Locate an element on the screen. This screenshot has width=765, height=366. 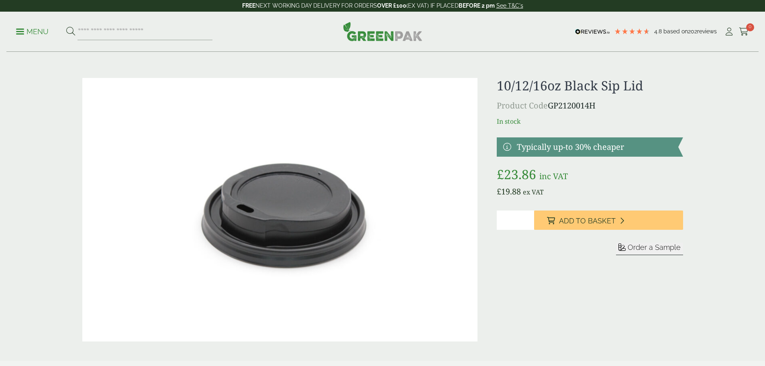
a: 0 is located at coordinates (744, 32).